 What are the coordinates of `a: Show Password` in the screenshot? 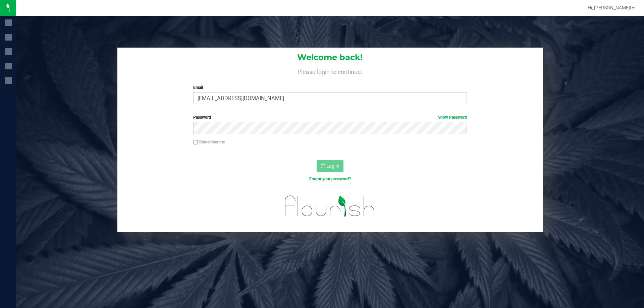 It's located at (452, 117).